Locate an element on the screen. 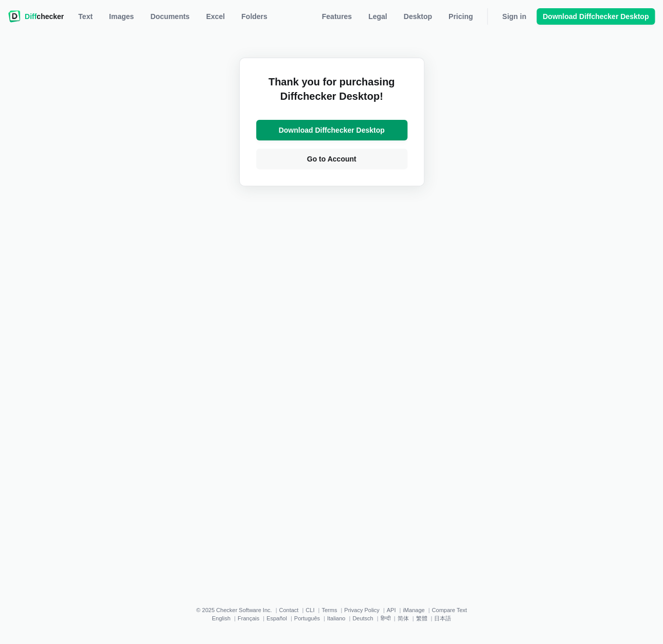 The width and height of the screenshot is (663, 644). a: Excel is located at coordinates (216, 16).